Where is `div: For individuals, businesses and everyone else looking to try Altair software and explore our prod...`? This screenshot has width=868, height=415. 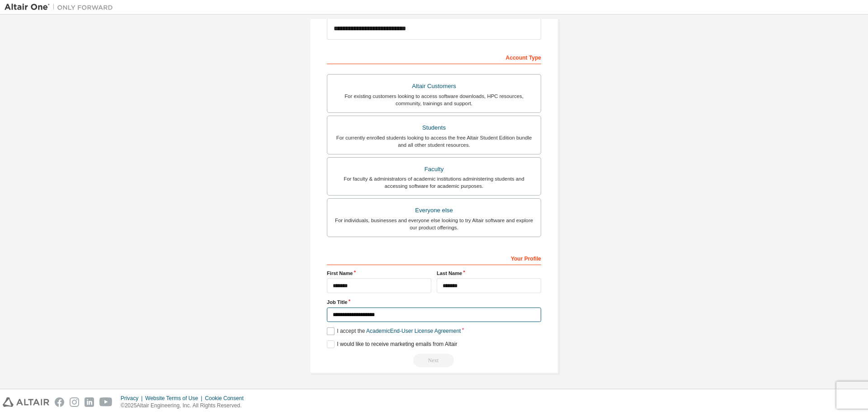 div: For individuals, businesses and everyone else looking to try Altair software and explore our prod... is located at coordinates (434, 224).